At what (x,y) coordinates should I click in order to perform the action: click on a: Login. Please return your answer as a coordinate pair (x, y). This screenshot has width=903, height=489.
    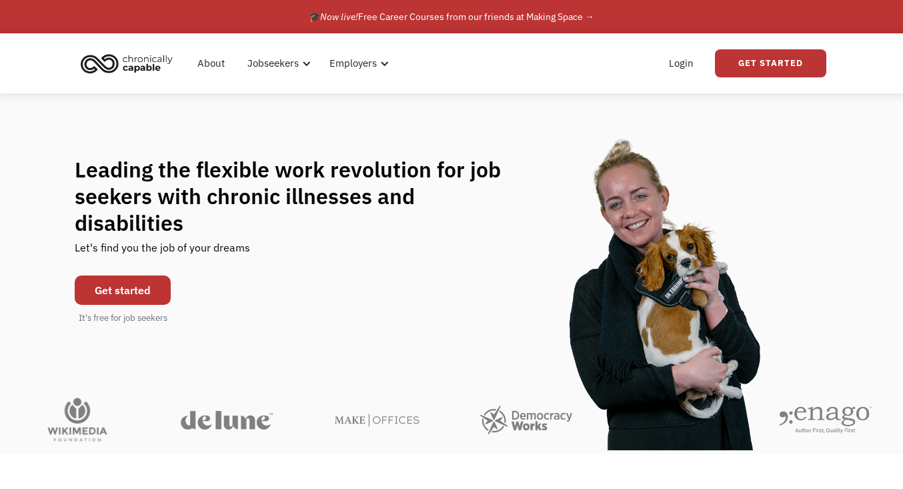
    Looking at the image, I should click on (681, 63).